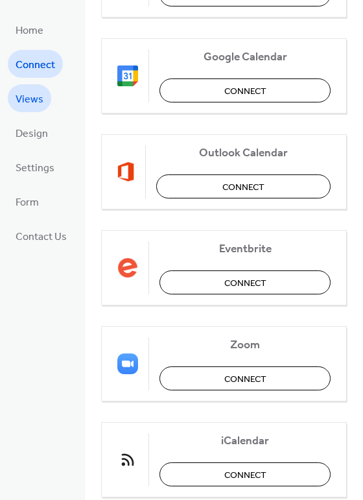 The width and height of the screenshot is (363, 500). Describe the element at coordinates (29, 99) in the screenshot. I see `span: Views` at that location.